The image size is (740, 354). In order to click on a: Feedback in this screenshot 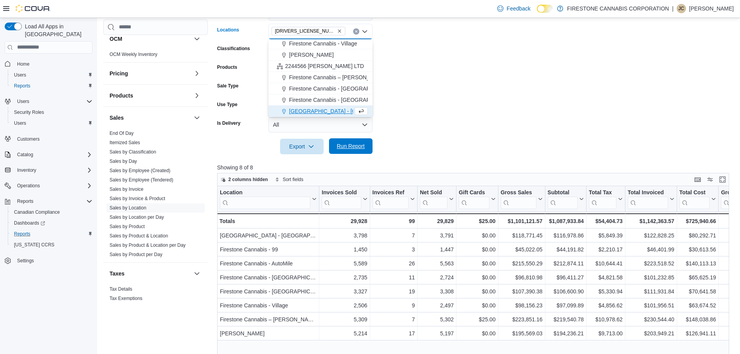, I will do `click(513, 9)`.